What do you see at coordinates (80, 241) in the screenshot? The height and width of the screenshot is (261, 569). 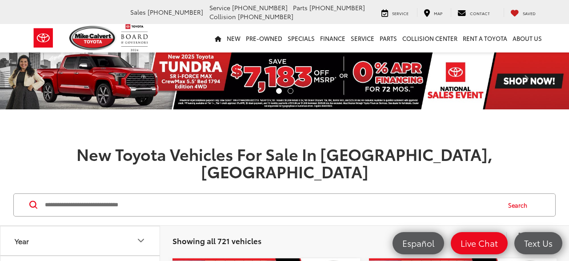 I see `button: YearYear` at bounding box center [80, 241].